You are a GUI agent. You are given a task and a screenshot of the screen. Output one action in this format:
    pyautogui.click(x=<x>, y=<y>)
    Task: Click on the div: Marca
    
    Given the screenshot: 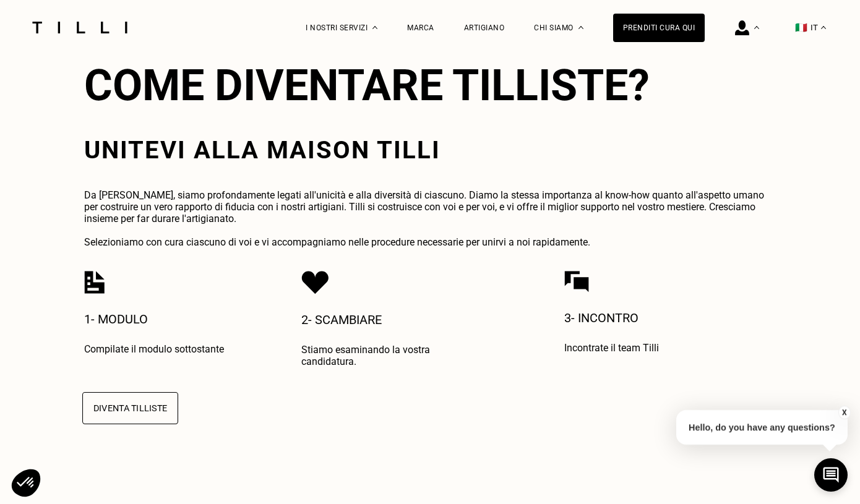 What is the action you would take?
    pyautogui.click(x=421, y=28)
    